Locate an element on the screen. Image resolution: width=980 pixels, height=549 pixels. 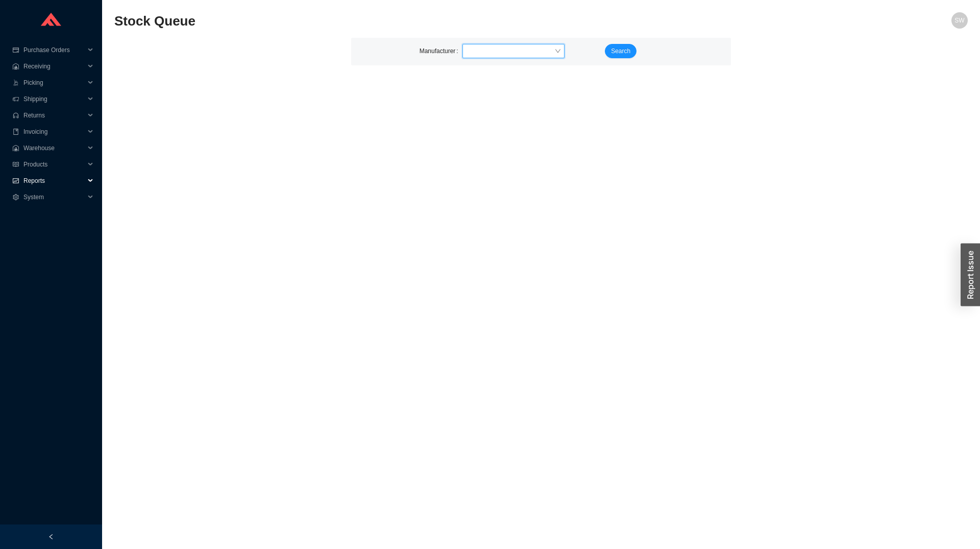
span: Reports is located at coordinates (54, 181).